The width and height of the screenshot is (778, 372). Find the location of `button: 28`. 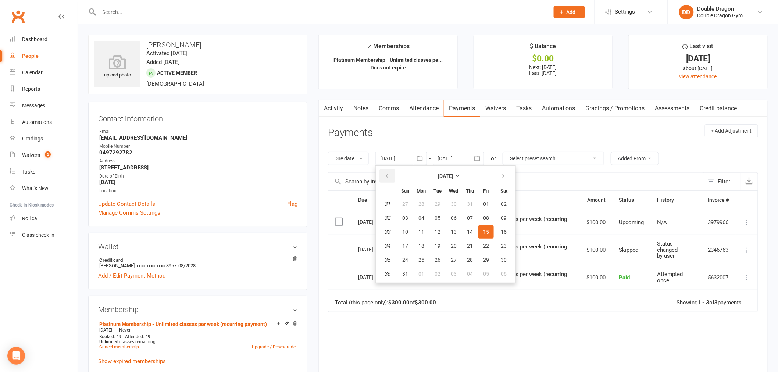

button: 28 is located at coordinates (470, 260).